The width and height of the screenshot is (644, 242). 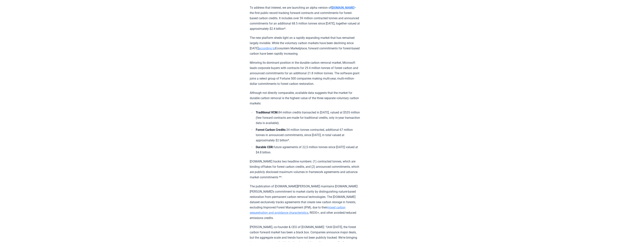 I want to click on a: mixed carbon sequestration and avoidance characteristics, so click(x=297, y=210).